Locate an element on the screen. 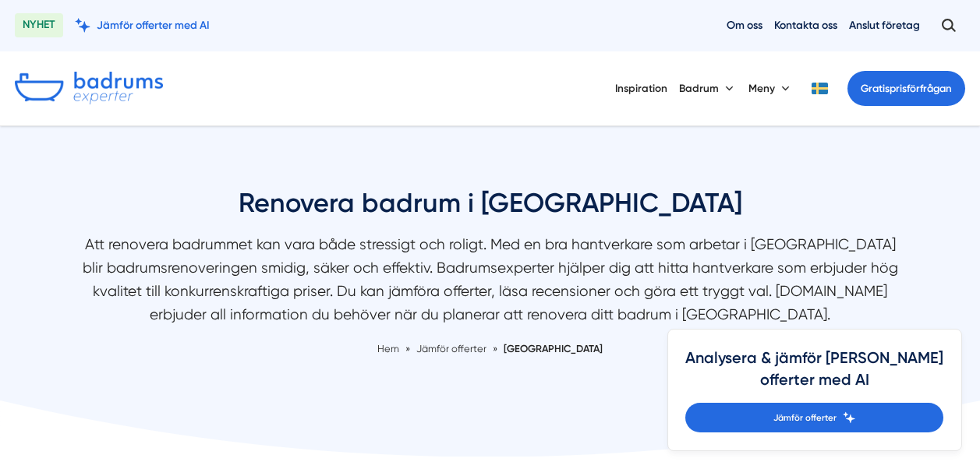 This screenshot has height=469, width=980. a: Gratisprisförfrågan is located at coordinates (906, 88).